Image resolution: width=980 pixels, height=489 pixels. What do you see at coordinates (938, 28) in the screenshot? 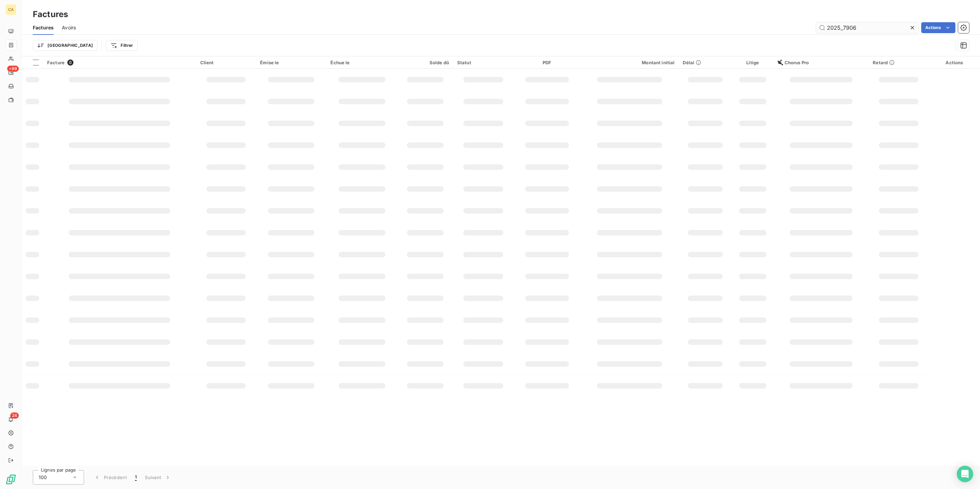
I see `button: Actions` at bounding box center [938, 28].